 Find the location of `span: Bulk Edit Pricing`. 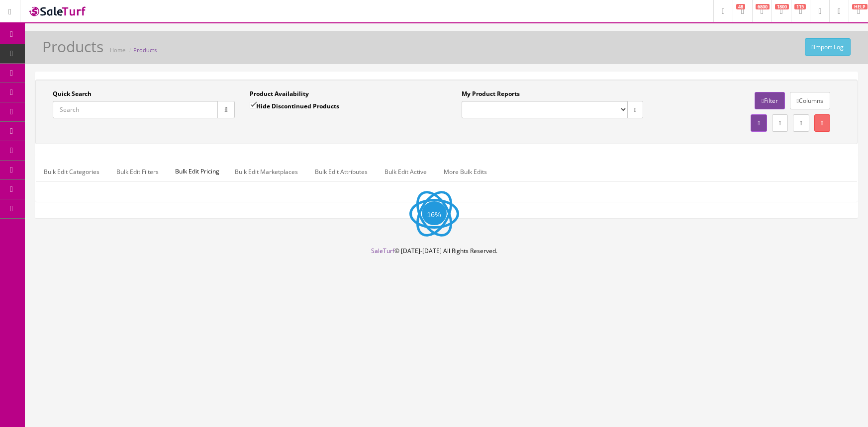

span: Bulk Edit Pricing is located at coordinates (197, 171).